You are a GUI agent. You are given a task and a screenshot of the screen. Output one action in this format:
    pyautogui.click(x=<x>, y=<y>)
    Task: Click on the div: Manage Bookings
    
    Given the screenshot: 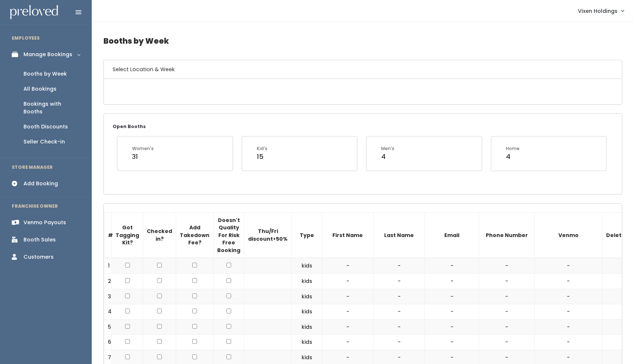 What is the action you would take?
    pyautogui.click(x=47, y=54)
    